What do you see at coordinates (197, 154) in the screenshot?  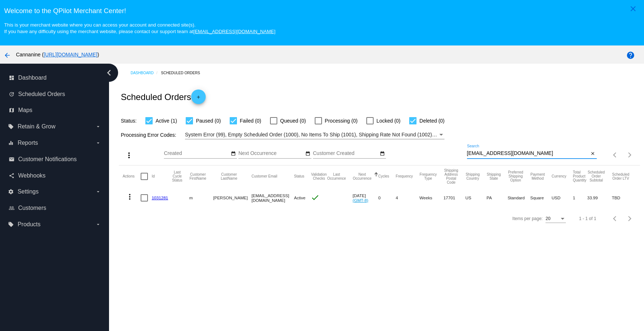 I see `input: Created` at bounding box center [197, 154].